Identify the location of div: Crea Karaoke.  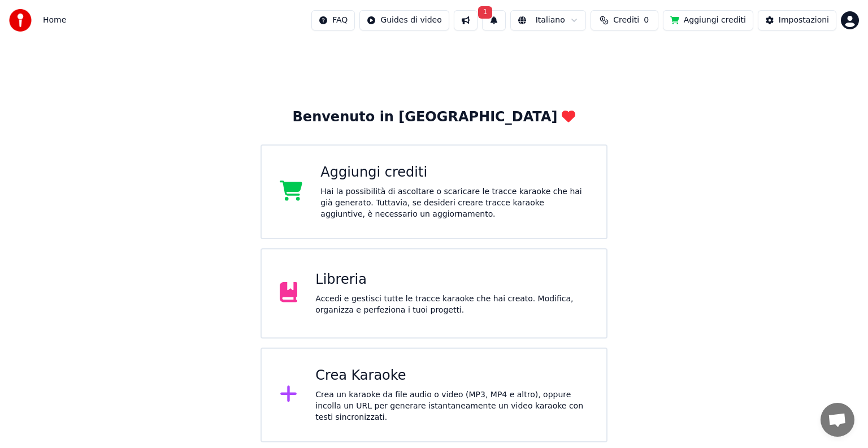
(452, 376).